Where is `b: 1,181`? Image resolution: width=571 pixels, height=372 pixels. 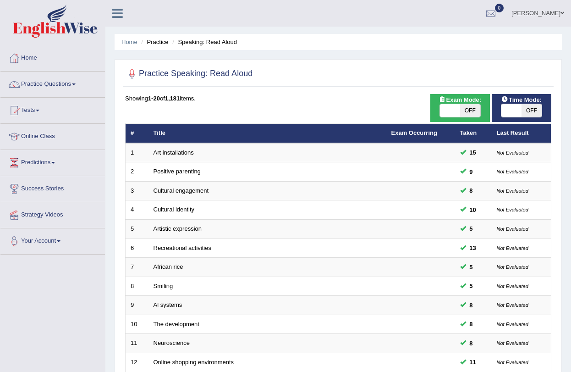
b: 1,181 is located at coordinates (172, 98).